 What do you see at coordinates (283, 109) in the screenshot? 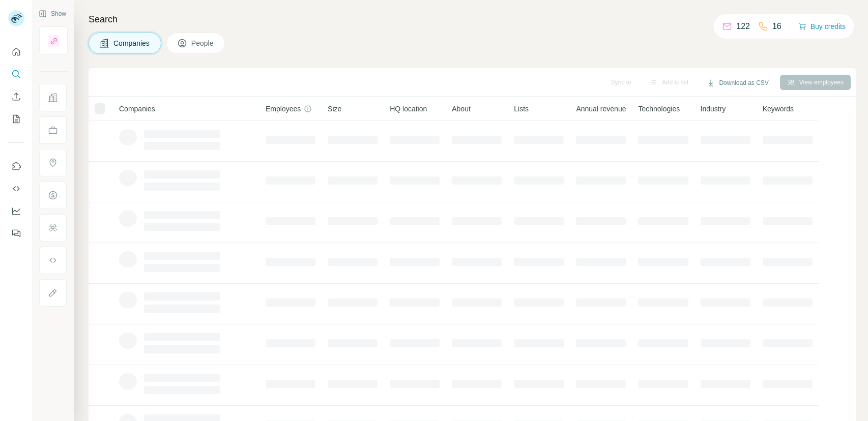
I see `span: Employees` at bounding box center [283, 109].